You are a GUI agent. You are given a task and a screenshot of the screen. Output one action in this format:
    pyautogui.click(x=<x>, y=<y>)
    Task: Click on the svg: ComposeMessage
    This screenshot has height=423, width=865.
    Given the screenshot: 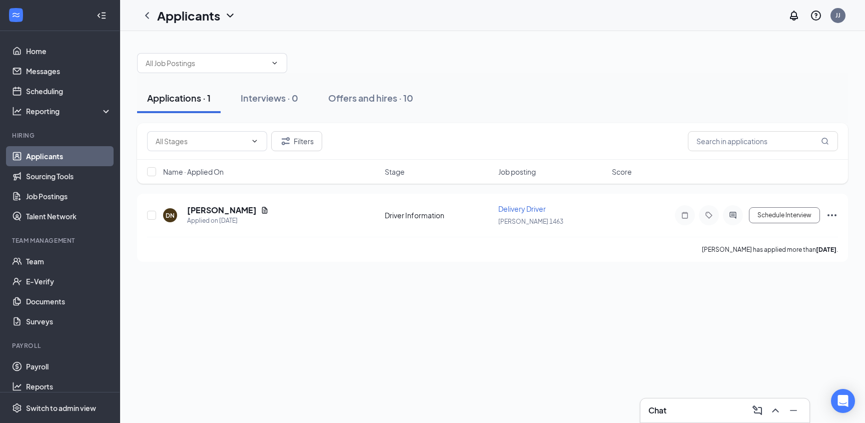 What is the action you would take?
    pyautogui.click(x=757, y=410)
    